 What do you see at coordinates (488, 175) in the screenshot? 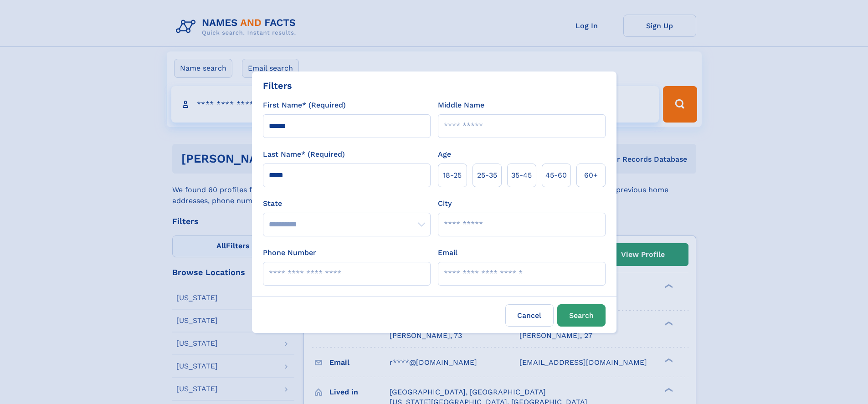
I see `span: 25‑35` at bounding box center [488, 175].